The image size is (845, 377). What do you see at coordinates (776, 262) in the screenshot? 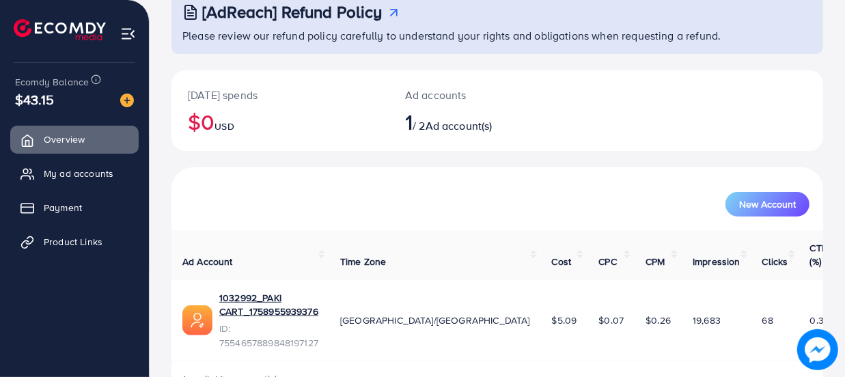
I see `span: Clicks` at bounding box center [776, 262].